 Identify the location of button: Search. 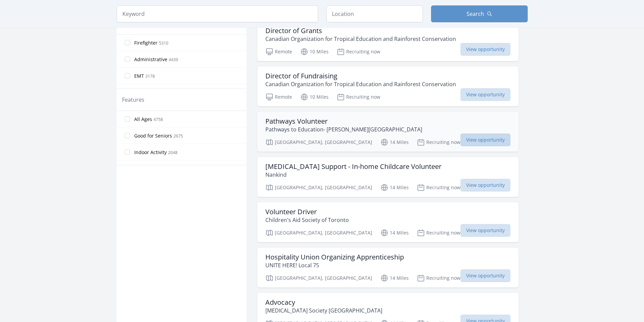
(479, 14).